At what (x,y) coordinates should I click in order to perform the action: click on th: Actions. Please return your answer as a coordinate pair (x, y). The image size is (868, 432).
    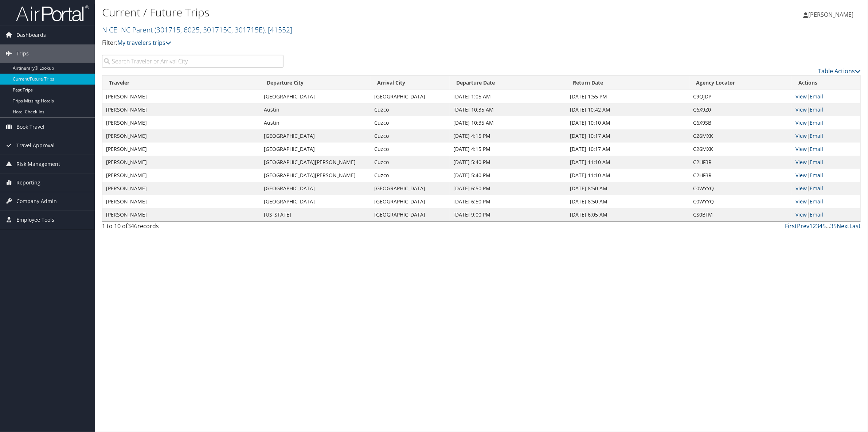
    Looking at the image, I should click on (826, 83).